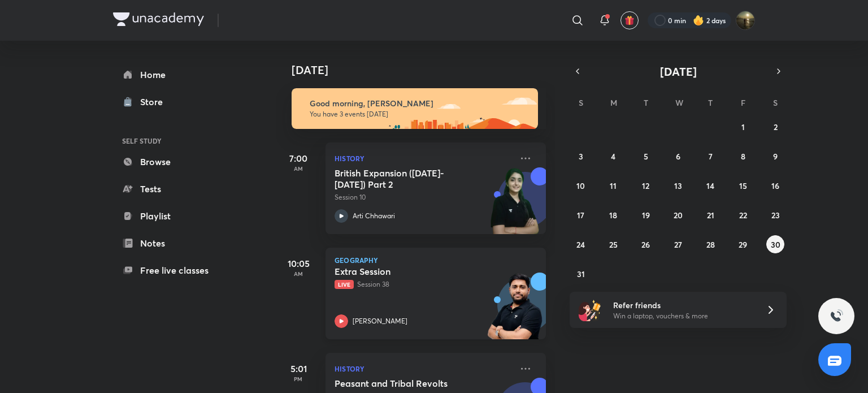 This screenshot has height=393, width=868. Describe the element at coordinates (155, 102) in the screenshot. I see `div: Store` at that location.